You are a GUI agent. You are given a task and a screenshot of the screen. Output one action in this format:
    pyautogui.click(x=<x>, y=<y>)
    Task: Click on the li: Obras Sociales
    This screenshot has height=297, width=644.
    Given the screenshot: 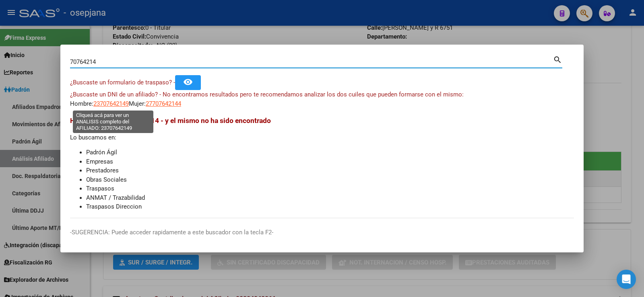 What is the action you would take?
    pyautogui.click(x=330, y=179)
    